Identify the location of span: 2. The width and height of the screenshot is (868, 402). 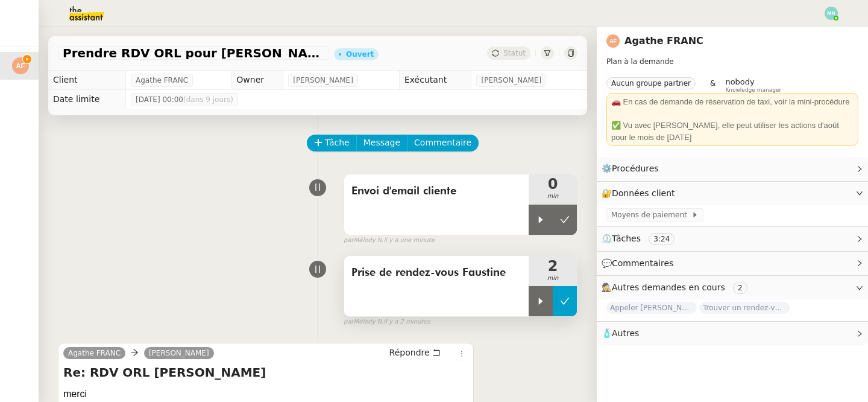
(553, 266).